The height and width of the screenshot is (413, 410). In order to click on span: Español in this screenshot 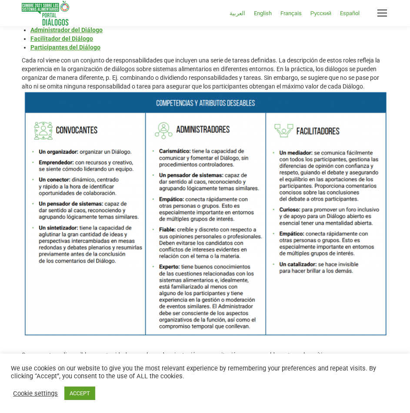, I will do `click(349, 13)`.